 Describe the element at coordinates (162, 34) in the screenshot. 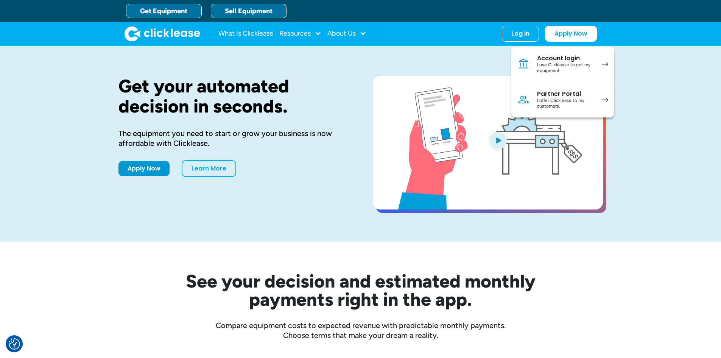

I see `img: Clicklease logo` at that location.